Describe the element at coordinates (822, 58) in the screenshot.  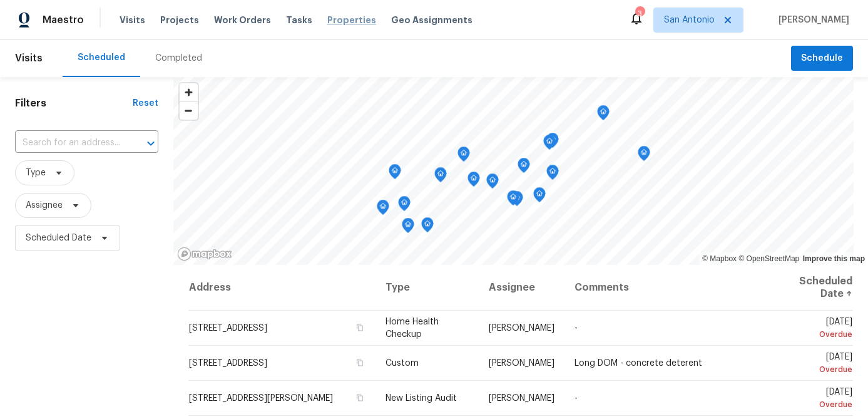
I see `span: Schedule` at that location.